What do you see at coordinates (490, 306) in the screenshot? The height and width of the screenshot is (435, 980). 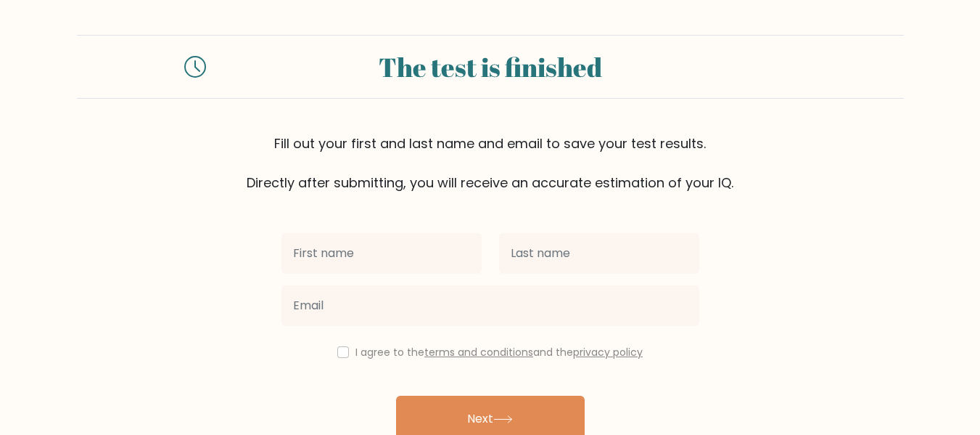 I see `input: Email` at bounding box center [490, 306].